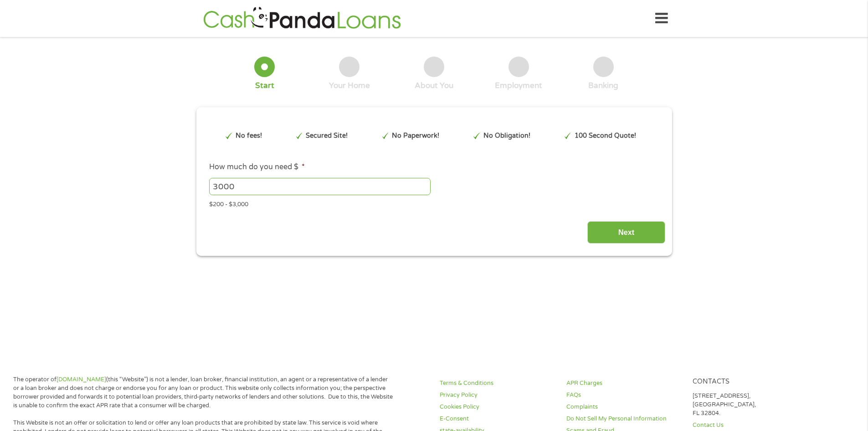  What do you see at coordinates (257, 167) in the screenshot?
I see `label: How much do you need $` at bounding box center [257, 167].